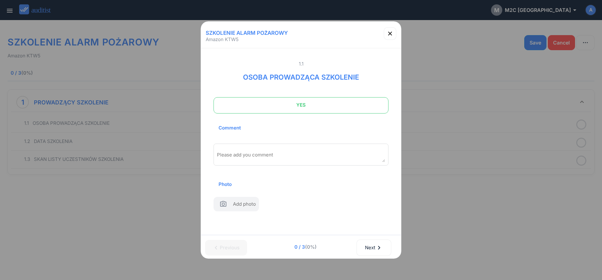  I want to click on span: (0%), so click(311, 247).